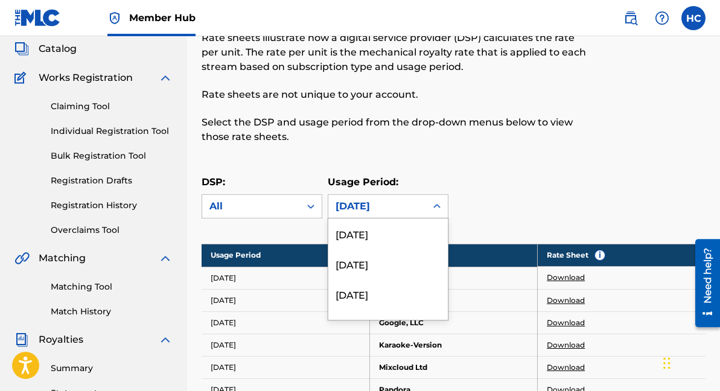 This screenshot has height=391, width=720. What do you see at coordinates (213, 182) in the screenshot?
I see `label: DSP:` at bounding box center [213, 182].